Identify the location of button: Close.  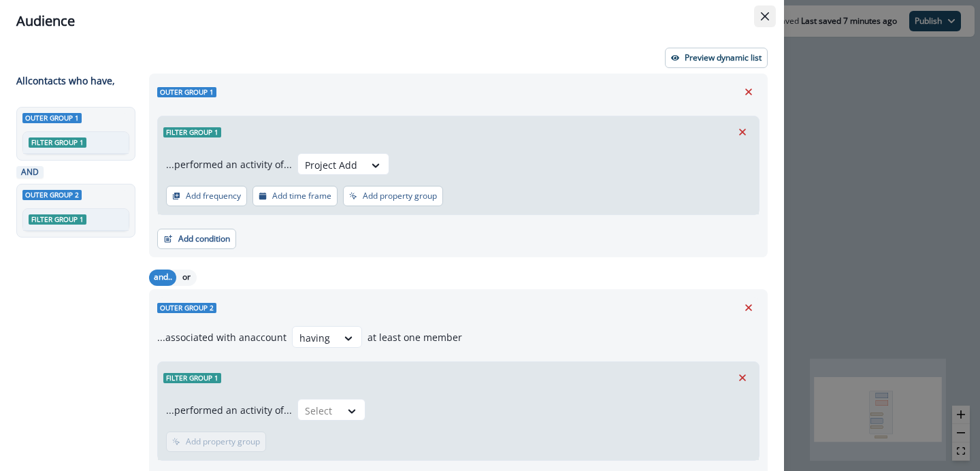
(765, 16).